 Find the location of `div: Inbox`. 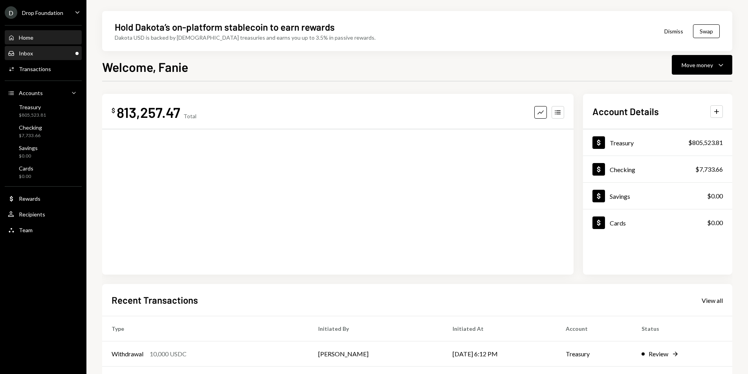

div: Inbox is located at coordinates (26, 53).